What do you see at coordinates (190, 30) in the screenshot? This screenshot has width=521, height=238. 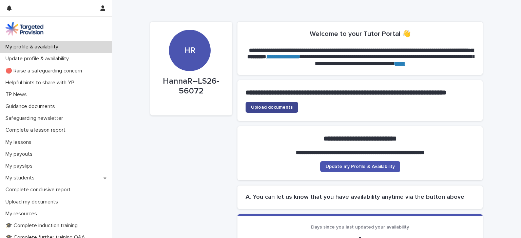 I see `div: HR` at bounding box center [190, 30].